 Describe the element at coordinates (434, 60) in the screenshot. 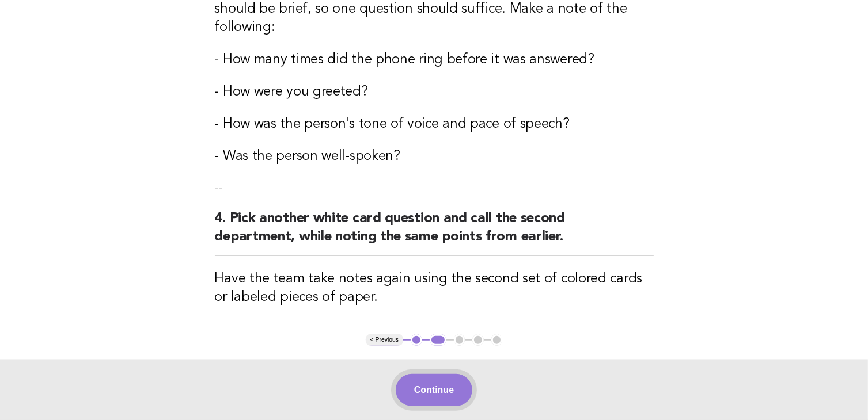

I see `h3: - How many times did the phone ring before it was answered?` at that location.